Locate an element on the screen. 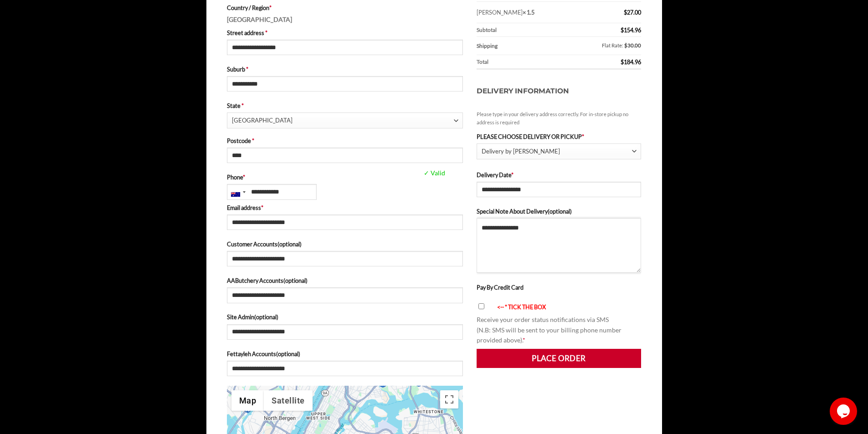  strong: × 1.5 is located at coordinates (529, 12).